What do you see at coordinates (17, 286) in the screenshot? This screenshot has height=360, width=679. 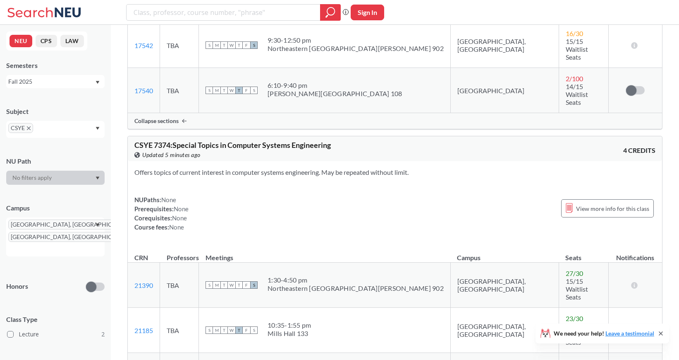 I see `p: Honors` at bounding box center [17, 286].